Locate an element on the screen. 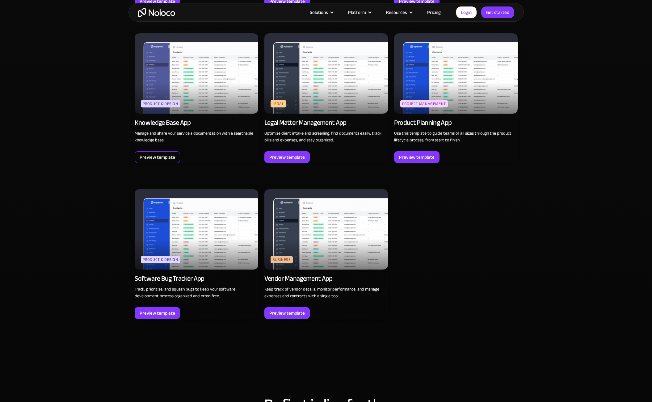 The height and width of the screenshot is (402, 652). div: Legal Matter Management App is located at coordinates (306, 123).